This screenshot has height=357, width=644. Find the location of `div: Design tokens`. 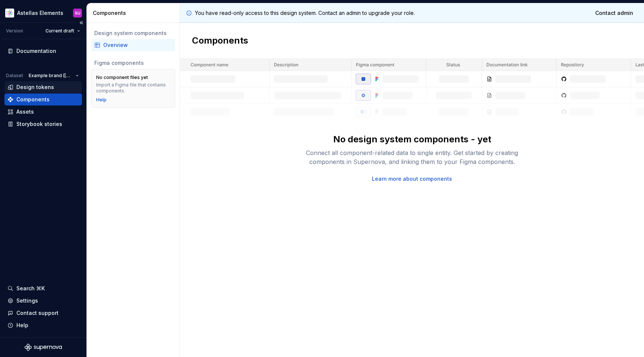

div: Design tokens is located at coordinates (35, 87).